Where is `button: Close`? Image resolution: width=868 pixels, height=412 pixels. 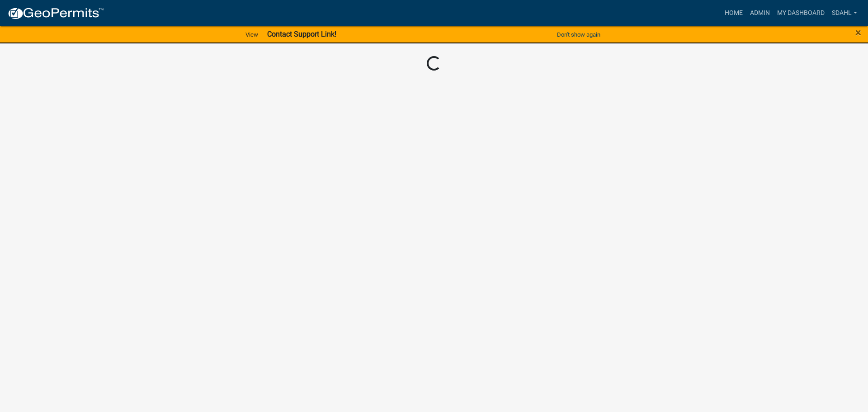 button: Close is located at coordinates (858, 32).